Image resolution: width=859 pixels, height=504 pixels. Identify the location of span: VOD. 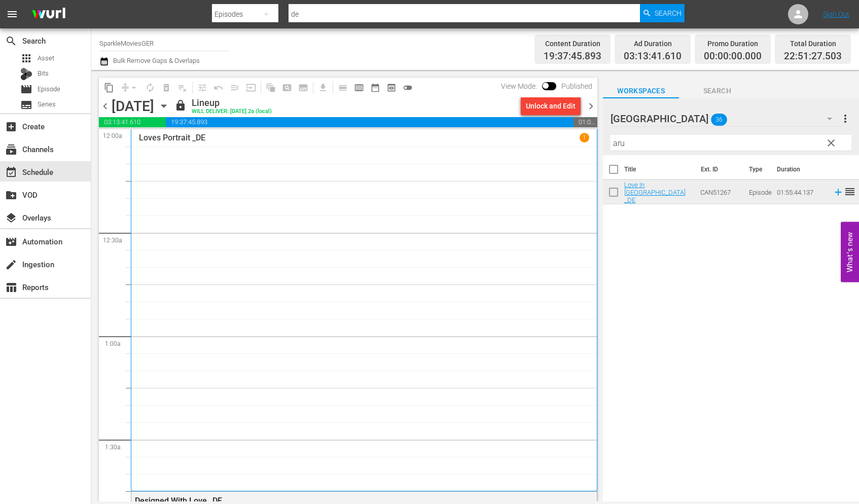
(11, 195).